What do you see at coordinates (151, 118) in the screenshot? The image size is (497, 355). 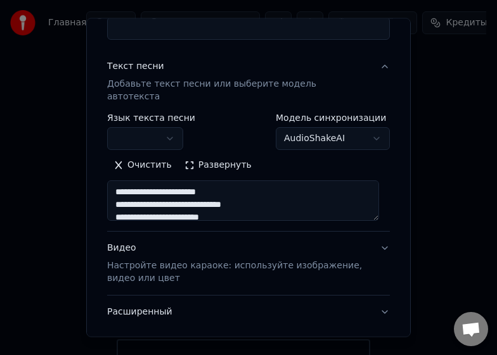 I see `label: Язык текста песни` at bounding box center [151, 118].